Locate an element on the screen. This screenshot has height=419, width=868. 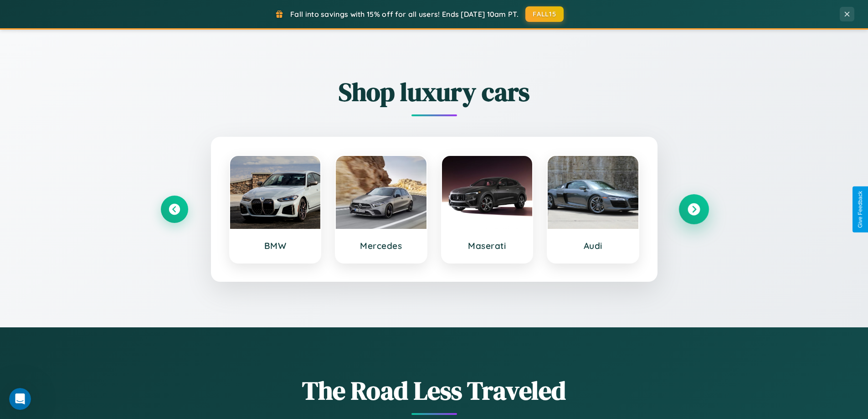
h3: BMW is located at coordinates (275, 246).